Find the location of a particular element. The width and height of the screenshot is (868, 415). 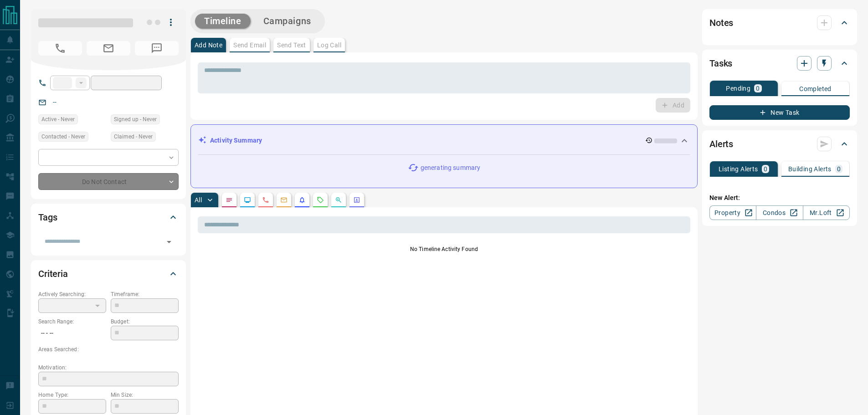

p: Pending is located at coordinates (738, 88).